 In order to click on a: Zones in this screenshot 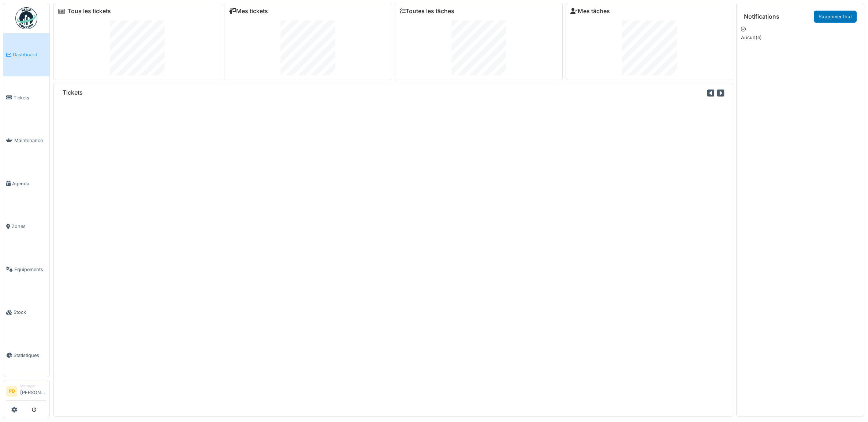, I will do `click(26, 227)`.